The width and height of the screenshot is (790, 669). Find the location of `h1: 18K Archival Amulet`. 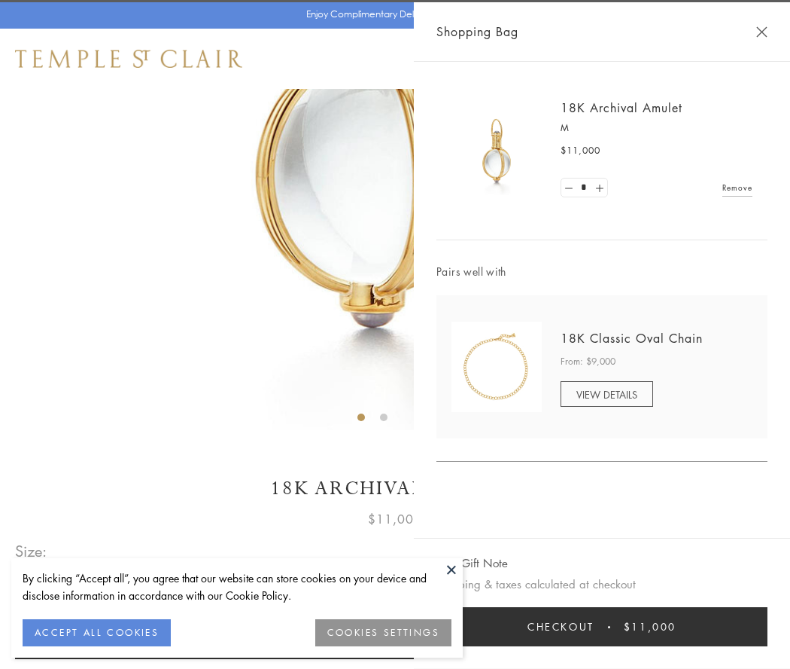

h1: 18K Archival Amulet is located at coordinates (395, 488).